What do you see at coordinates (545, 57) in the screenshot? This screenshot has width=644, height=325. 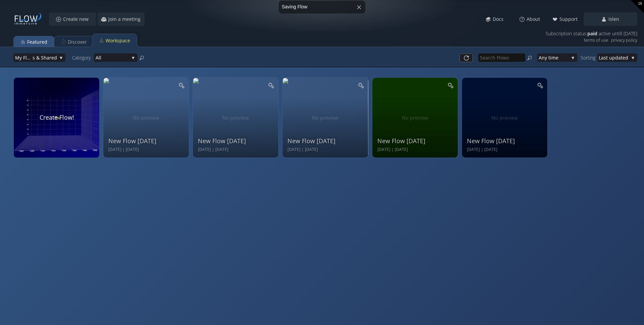 I see `span: Any ti` at bounding box center [545, 57].